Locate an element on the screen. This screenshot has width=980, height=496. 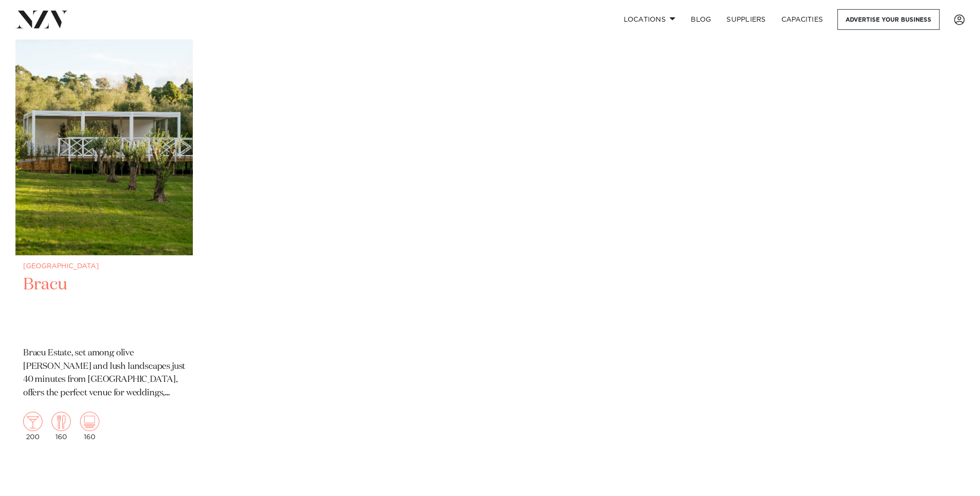
div: 200 is located at coordinates (32, 426).